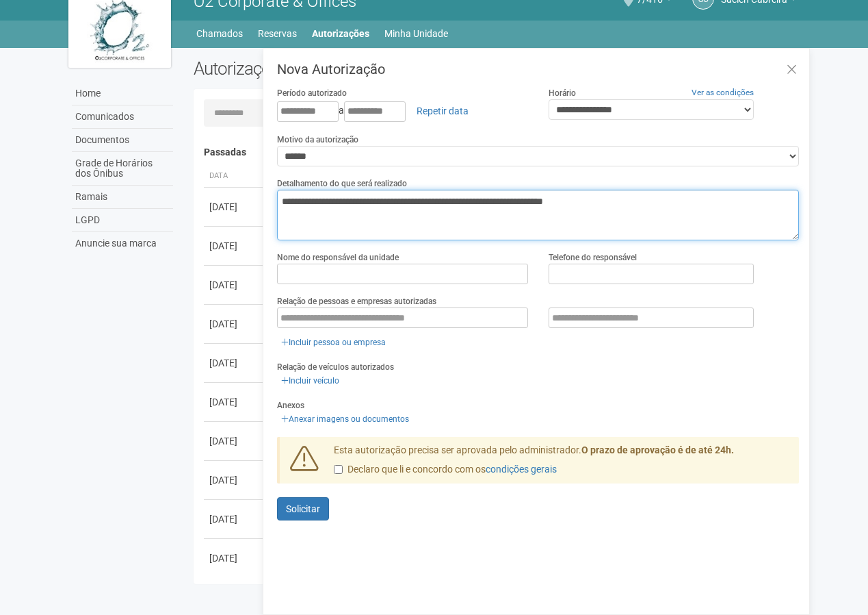 The width and height of the screenshot is (868, 615). I want to click on a: Minha Unidade, so click(416, 34).